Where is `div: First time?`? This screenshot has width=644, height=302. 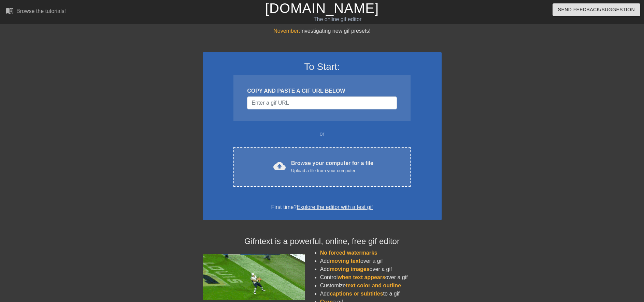
div: First time? is located at coordinates (322, 207).